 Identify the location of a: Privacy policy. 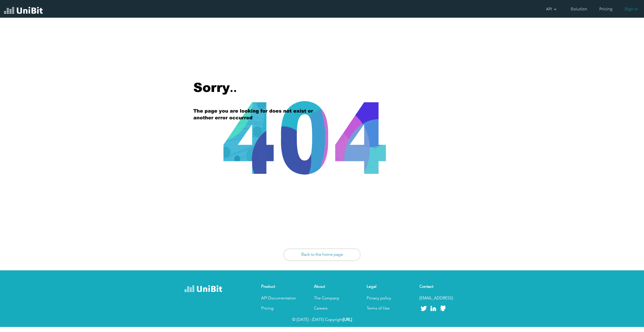
(379, 298).